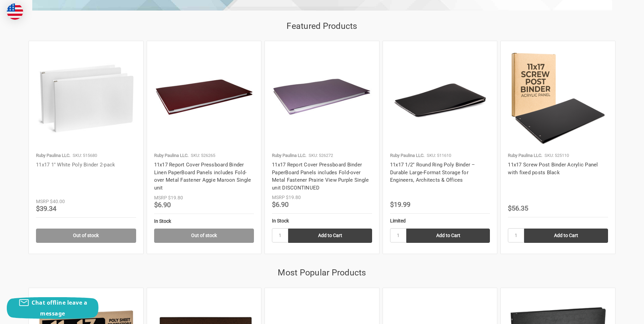  What do you see at coordinates (203, 155) in the screenshot?
I see `p: SKU: 526265` at bounding box center [203, 155].